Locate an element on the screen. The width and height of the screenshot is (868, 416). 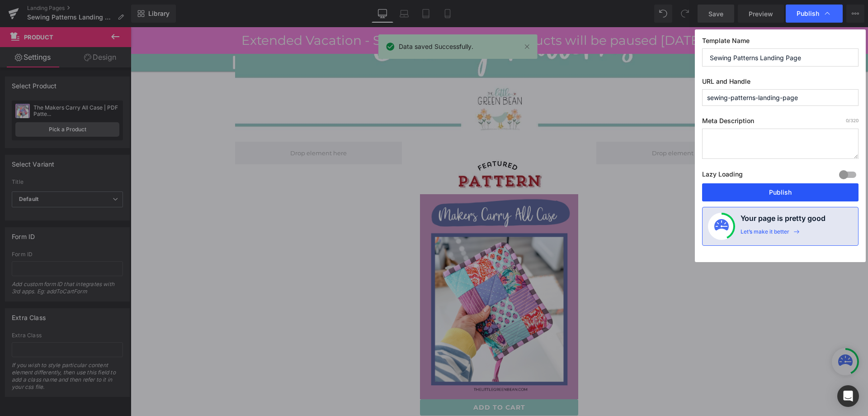
img: onboarding-status.svg is located at coordinates (722, 226).